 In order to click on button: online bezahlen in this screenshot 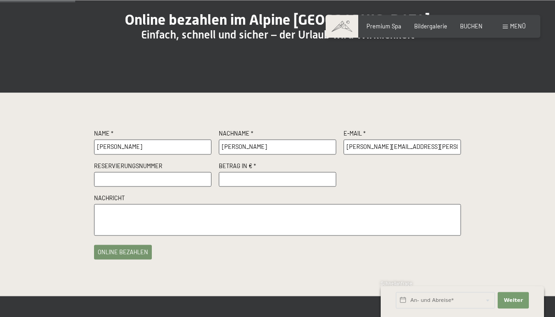, I will do `click(123, 252)`.